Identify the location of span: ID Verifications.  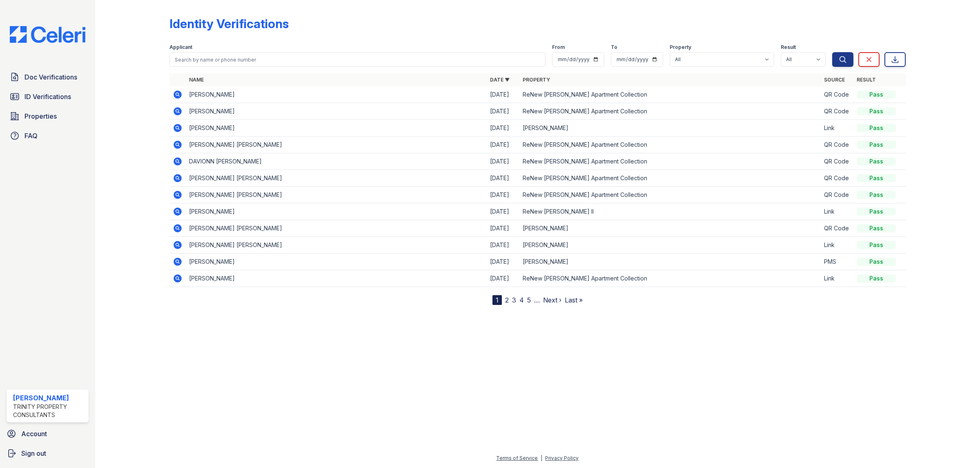
(48, 97).